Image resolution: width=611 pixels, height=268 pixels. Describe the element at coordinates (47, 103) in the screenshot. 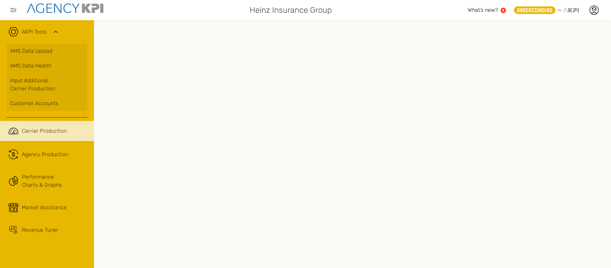

I see `div: Customer Accounts` at that location.